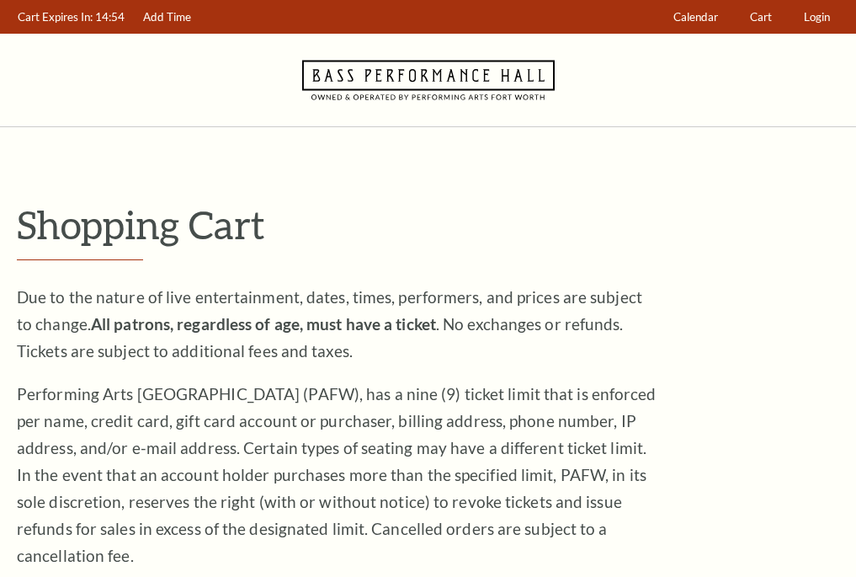  I want to click on a: Cart, so click(761, 17).